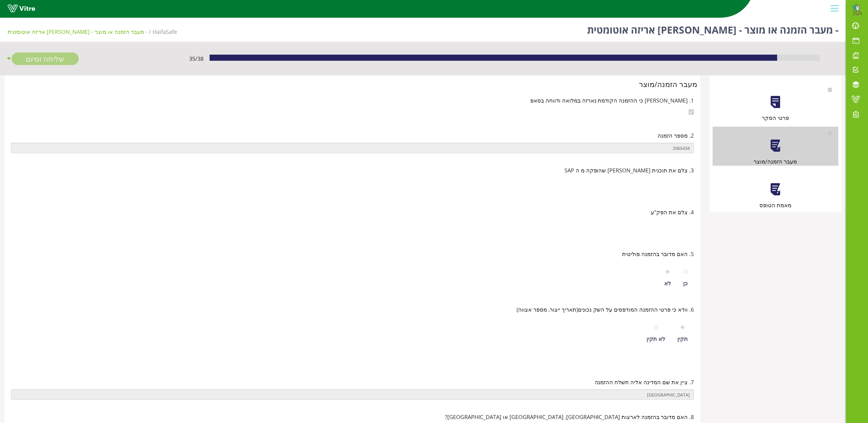 The width and height of the screenshot is (868, 423). What do you see at coordinates (656, 339) in the screenshot?
I see `div: לא תקין` at bounding box center [656, 339].